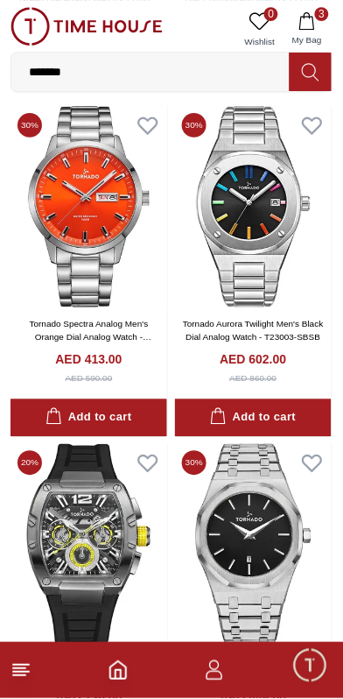  What do you see at coordinates (88, 360) in the screenshot?
I see `h4: AED 413.00` at bounding box center [88, 360].